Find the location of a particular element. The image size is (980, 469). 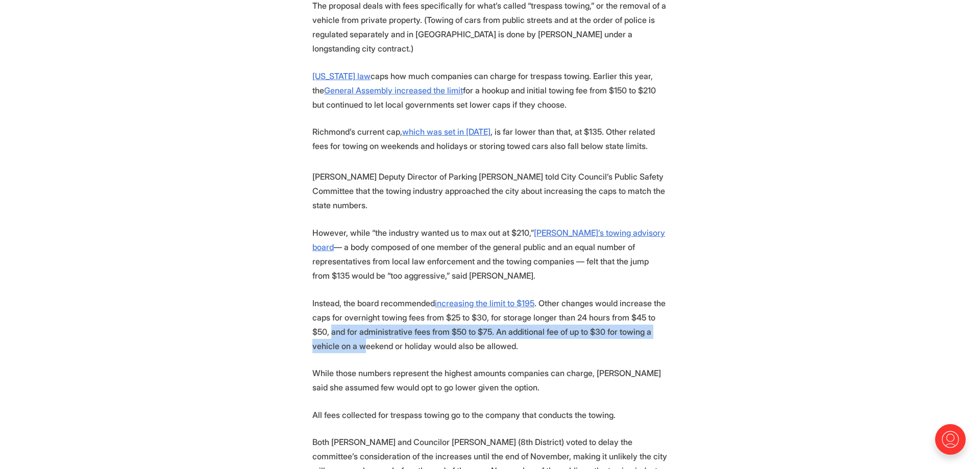

p: Instead, the board recommended . Other changes would increase the caps for overnight towing fees ... is located at coordinates (490, 325).